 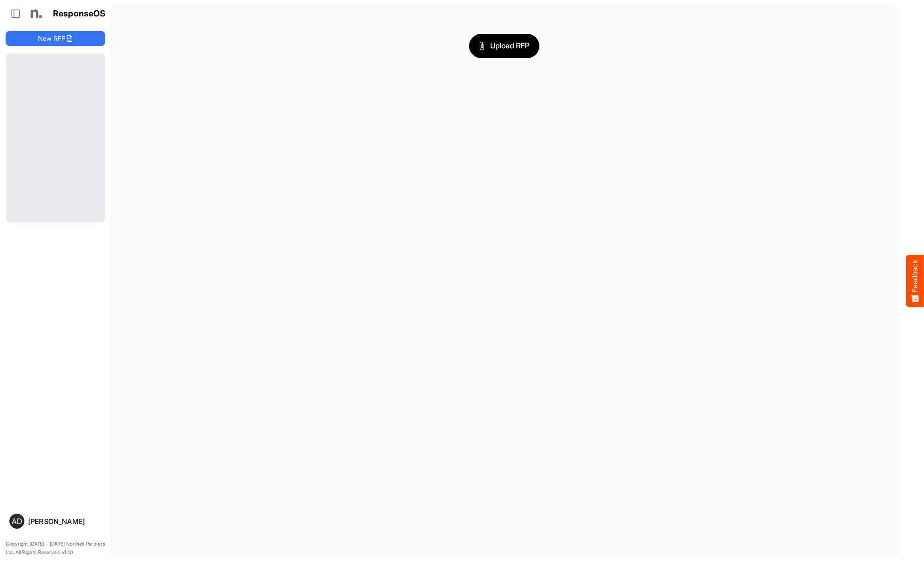 I want to click on span: AD, so click(x=17, y=521).